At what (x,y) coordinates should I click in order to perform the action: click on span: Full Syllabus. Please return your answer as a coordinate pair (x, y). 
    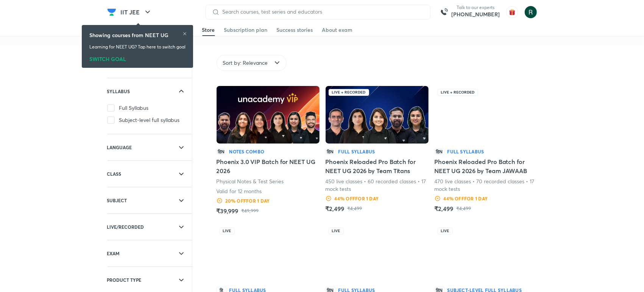
    Looking at the image, I should click on (134, 108).